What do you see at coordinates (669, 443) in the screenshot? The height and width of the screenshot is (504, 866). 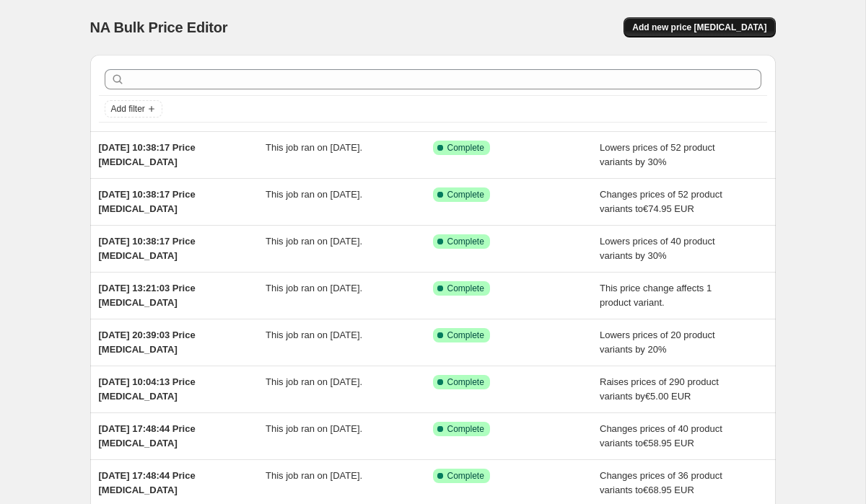 I see `span: €58.95 EUR` at bounding box center [669, 443].